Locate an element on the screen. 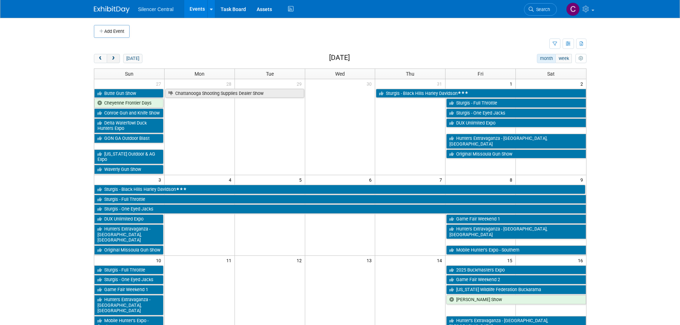  span: Sun is located at coordinates (129, 74).